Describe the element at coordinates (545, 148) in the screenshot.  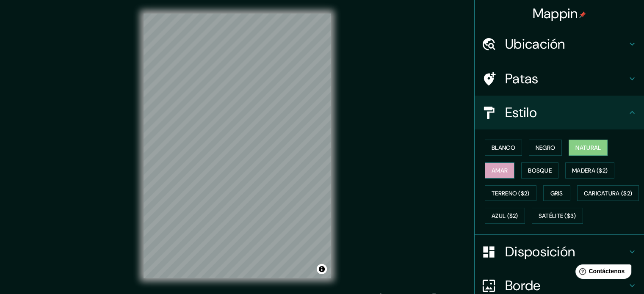
I see `font: Negro` at that location.